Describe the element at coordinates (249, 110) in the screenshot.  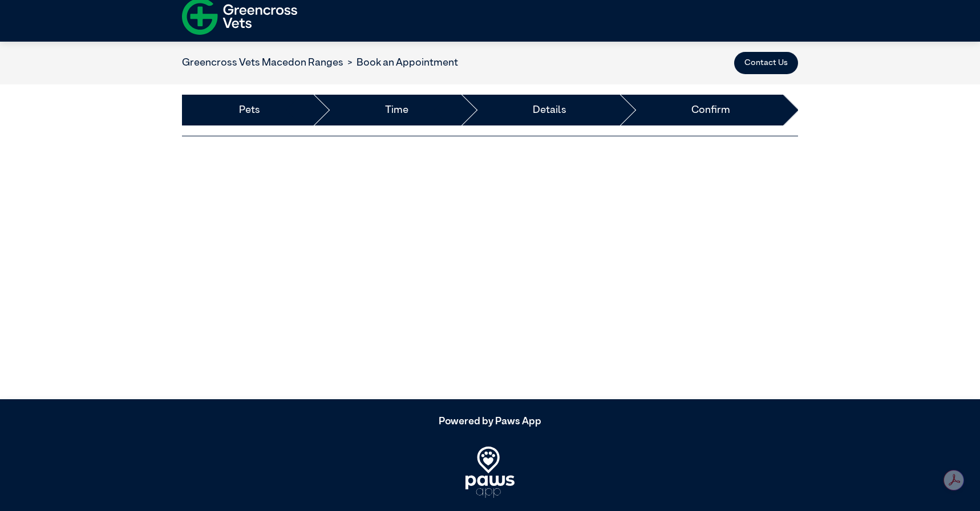
I see `a: Pets` at that location.